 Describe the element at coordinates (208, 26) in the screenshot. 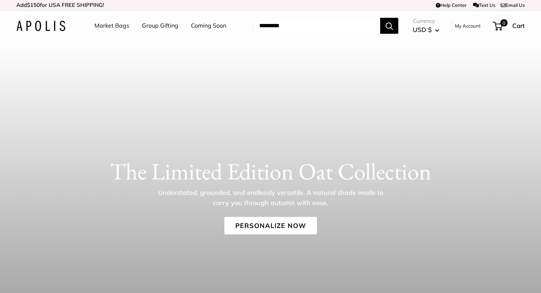

I see `a: Coming Soon` at that location.